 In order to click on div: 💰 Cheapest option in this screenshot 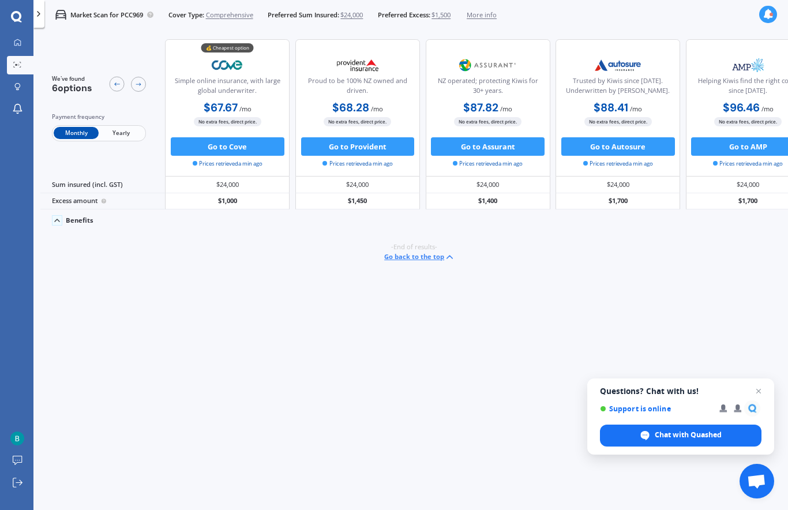, I will do `click(227, 48)`.